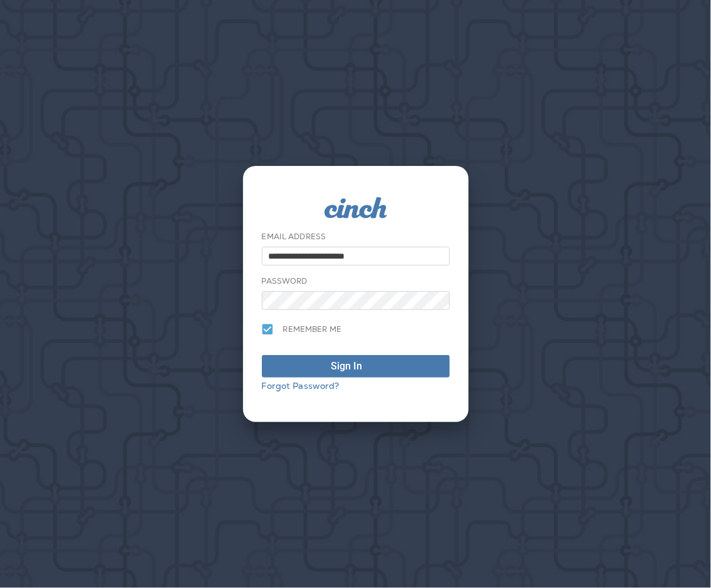 The height and width of the screenshot is (588, 711). I want to click on label: Password, so click(284, 281).